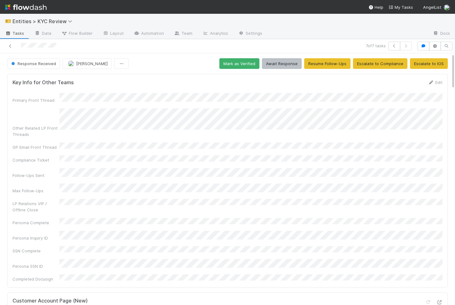 Image resolution: width=455 pixels, height=305 pixels. I want to click on a: Settings, so click(250, 34).